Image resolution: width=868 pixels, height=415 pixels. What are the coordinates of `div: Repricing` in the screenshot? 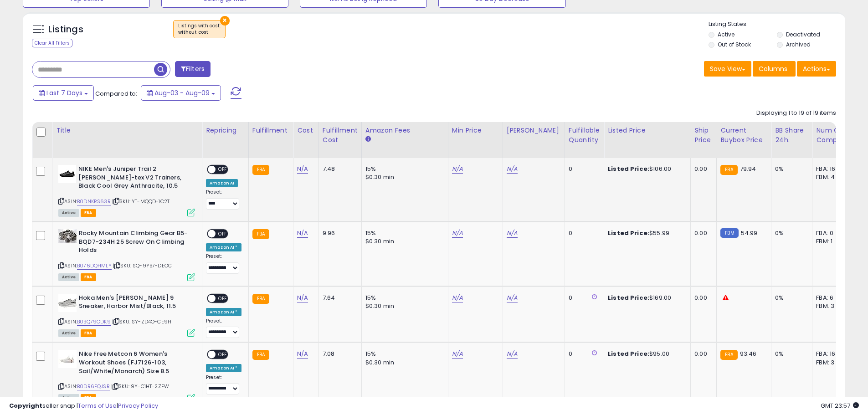 It's located at (225, 130).